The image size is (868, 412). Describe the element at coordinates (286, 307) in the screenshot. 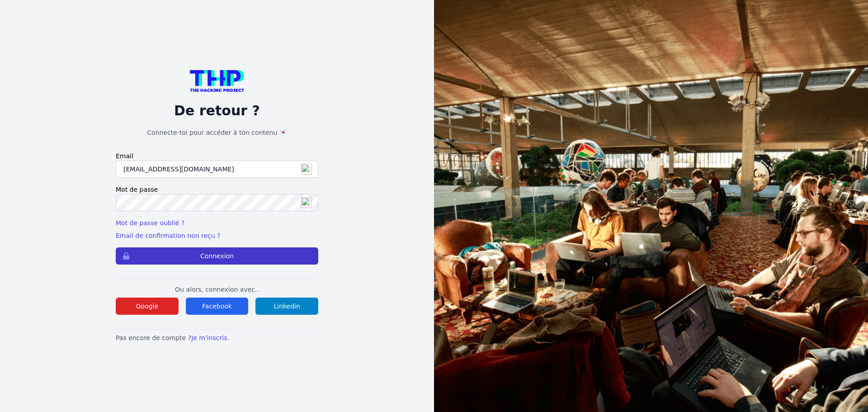

I see `a: Linkedin` at that location.